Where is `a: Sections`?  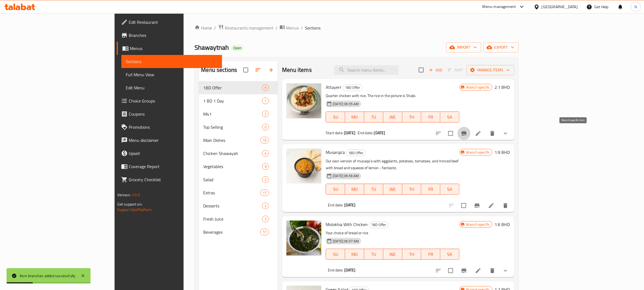
a: Sections is located at coordinates (172, 61).